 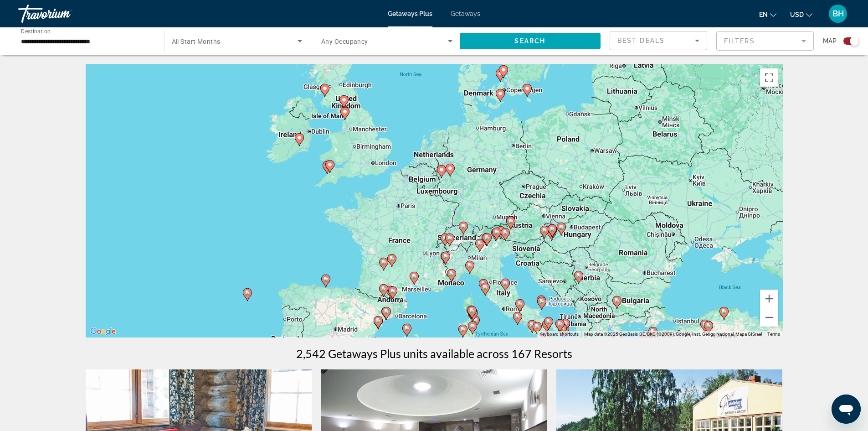 I want to click on a: Open this area in Google Maps (opens a new window), so click(x=103, y=332).